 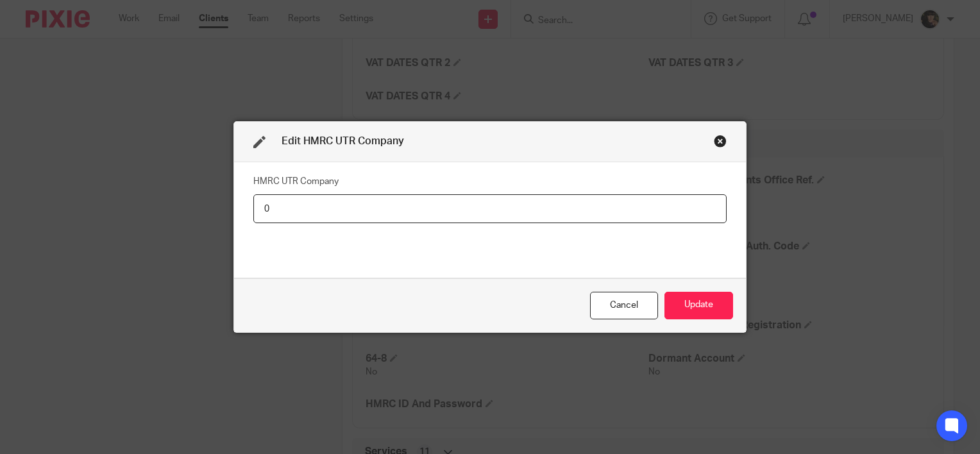 I want to click on span: Edit HMRC UTR Company, so click(x=342, y=141).